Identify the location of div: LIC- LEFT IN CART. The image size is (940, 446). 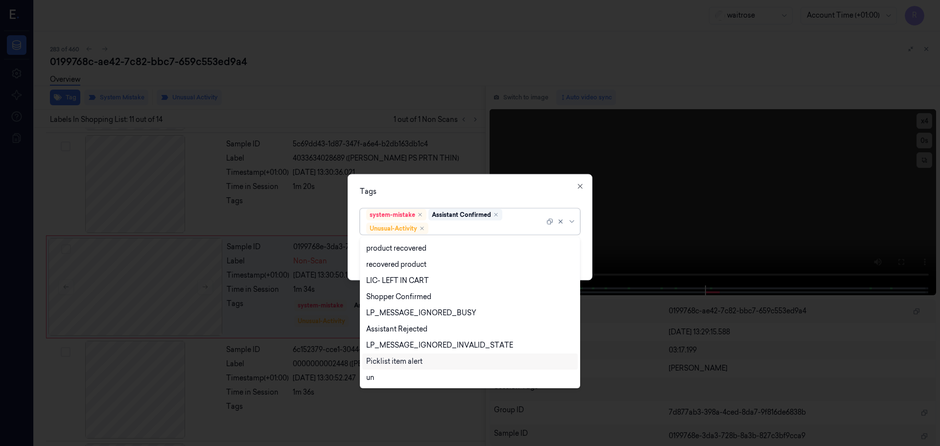
(398, 281).